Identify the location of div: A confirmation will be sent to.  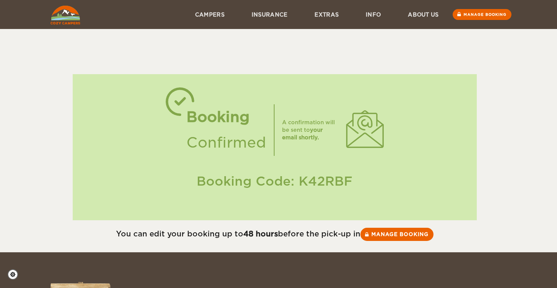
(310, 130).